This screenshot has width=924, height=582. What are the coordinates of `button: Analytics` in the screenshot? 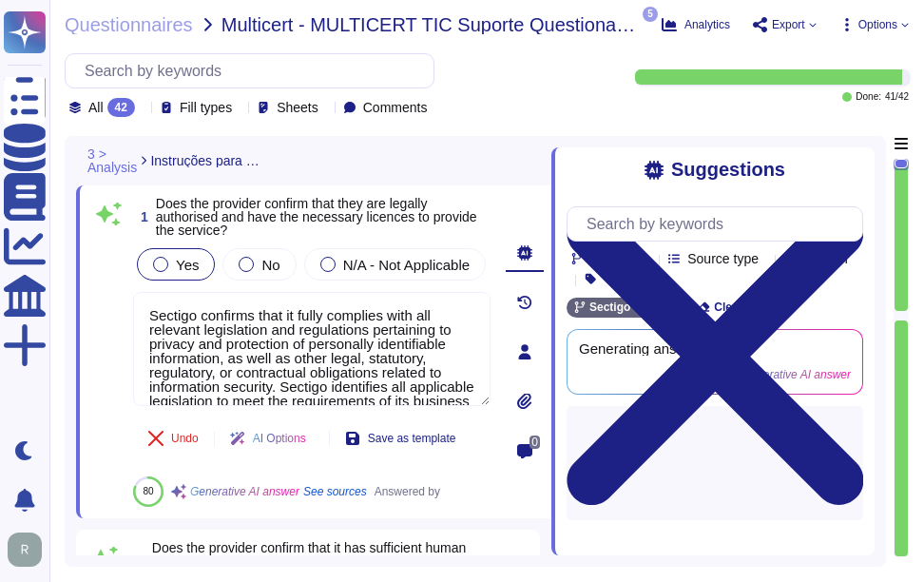 It's located at (696, 25).